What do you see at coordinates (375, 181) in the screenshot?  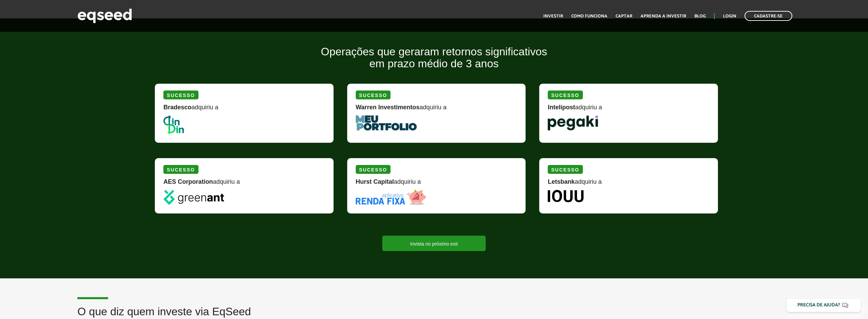 I see `strong: Hurst Capital` at bounding box center [375, 181].